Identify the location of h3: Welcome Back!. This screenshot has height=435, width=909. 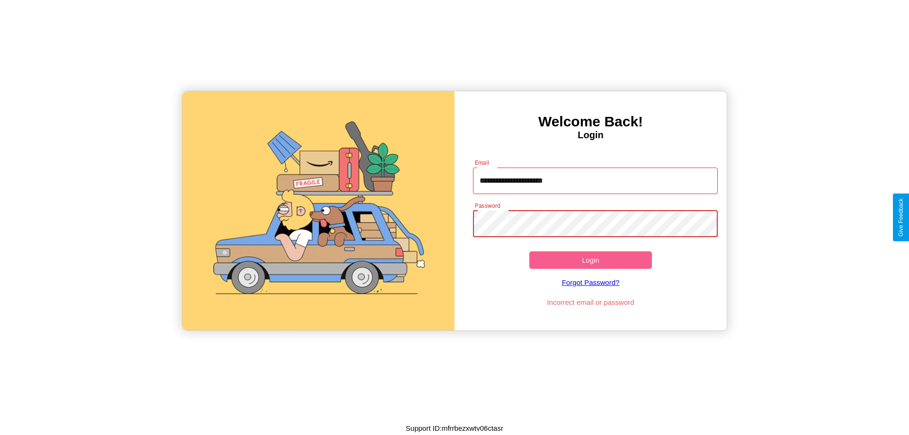
(590, 122).